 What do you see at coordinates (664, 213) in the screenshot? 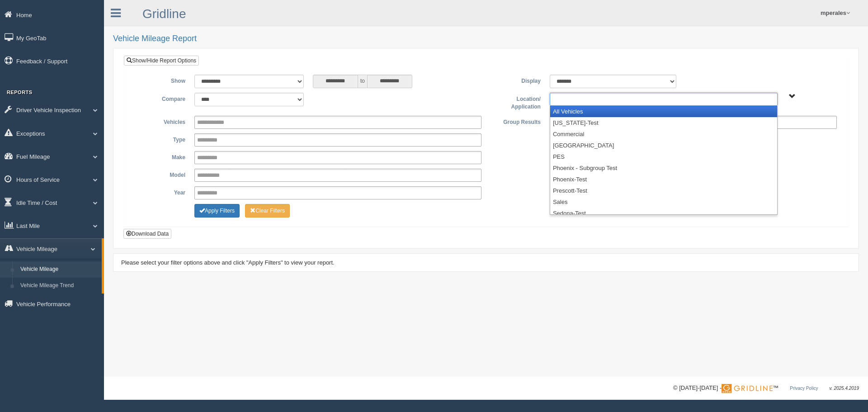
I see `li: Sedona-Test` at bounding box center [664, 213].